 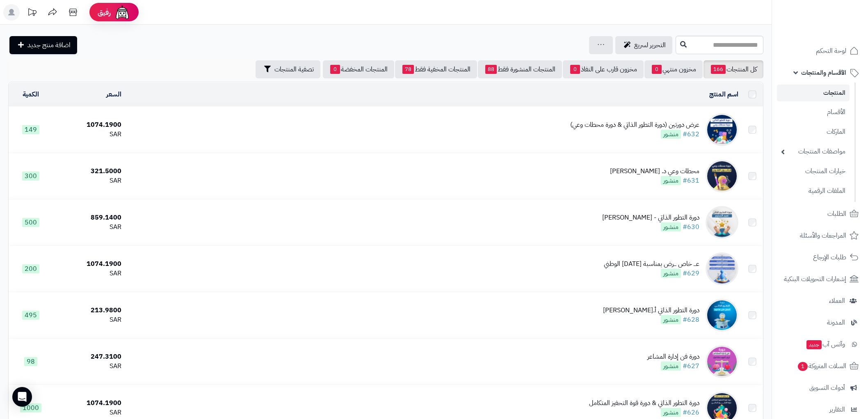 What do you see at coordinates (359, 69) in the screenshot?
I see `a: المنتجات المخفضة0` at bounding box center [359, 69].